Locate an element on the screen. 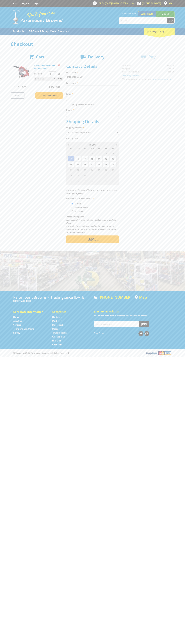  h5: Join our Newsletter is located at coordinates (133, 312).